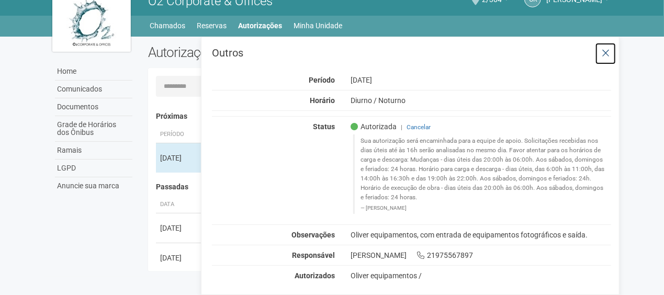 The height and width of the screenshot is (295, 664). I want to click on a: Autorizações, so click(261, 26).